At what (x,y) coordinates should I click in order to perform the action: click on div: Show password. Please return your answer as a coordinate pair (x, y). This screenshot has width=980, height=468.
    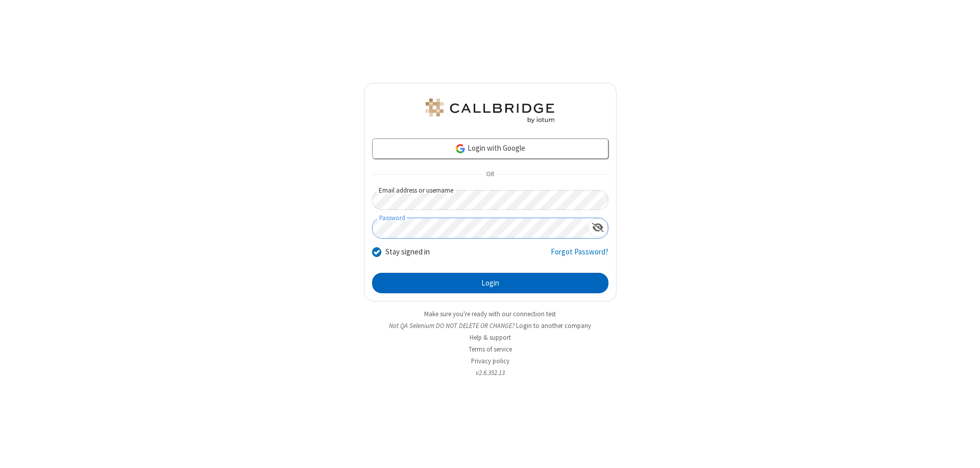
    Looking at the image, I should click on (598, 227).